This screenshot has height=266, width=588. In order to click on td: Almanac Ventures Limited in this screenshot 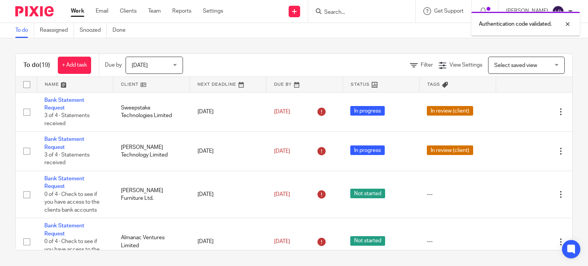, I will do `click(152, 242)`.